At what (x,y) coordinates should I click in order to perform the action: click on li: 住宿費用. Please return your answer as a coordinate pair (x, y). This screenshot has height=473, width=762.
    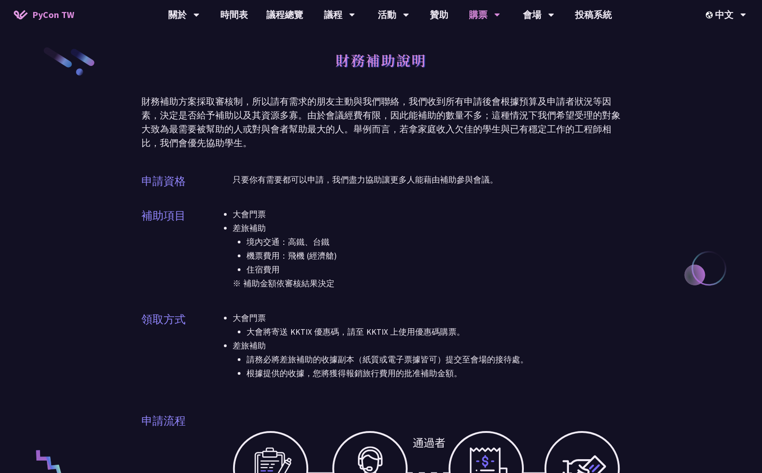
    Looking at the image, I should click on (433, 269).